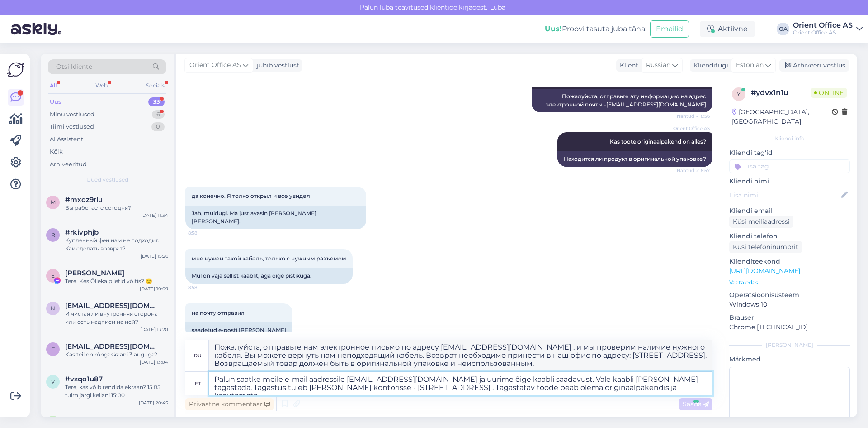 This screenshot has height=428, width=868. Describe the element at coordinates (117, 281) in the screenshot. I see `div: Tere. Kes Õlleka piletid võitis? 🙂` at that location.